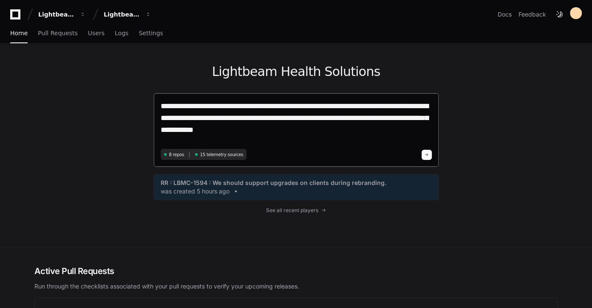 This screenshot has width=592, height=308. Describe the element at coordinates (57, 33) in the screenshot. I see `span: Pull Requests` at that location.